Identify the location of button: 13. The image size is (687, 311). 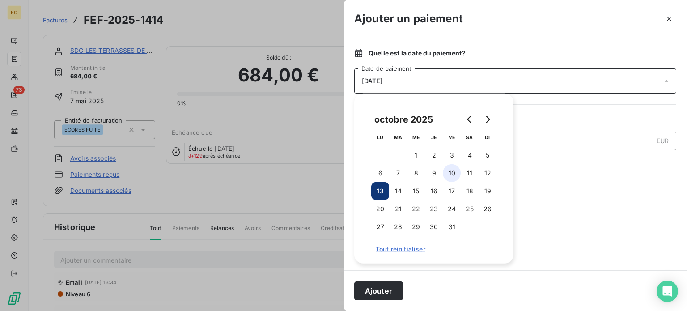
(380, 191).